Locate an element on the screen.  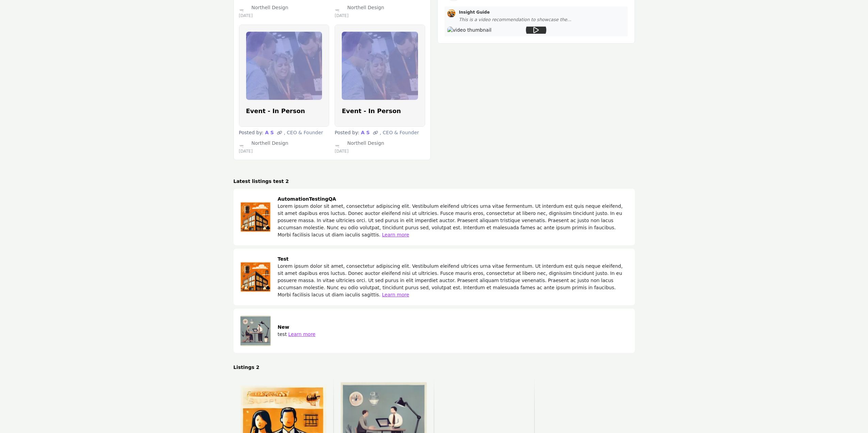
a: Test is located at coordinates (283, 259).